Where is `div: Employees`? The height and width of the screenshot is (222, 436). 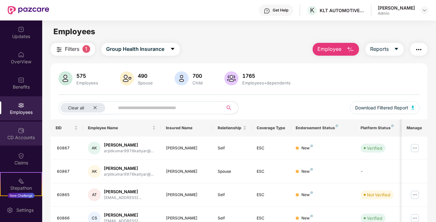
div: Employees is located at coordinates (87, 83).